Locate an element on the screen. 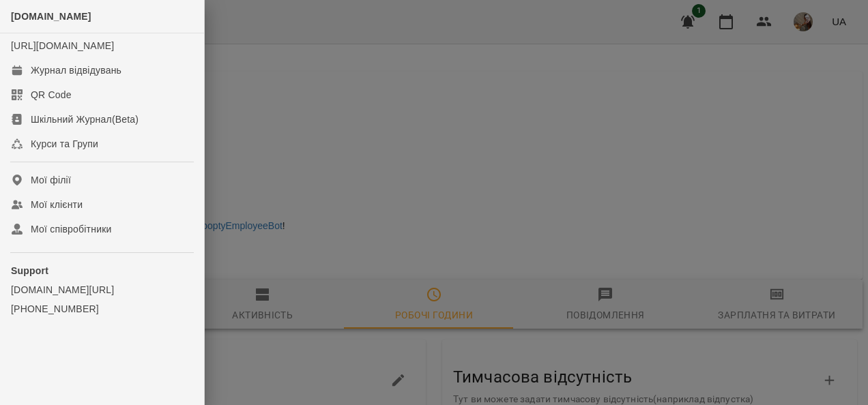 Image resolution: width=868 pixels, height=405 pixels. div: Шкільний Журнал(Beta) is located at coordinates (85, 119).